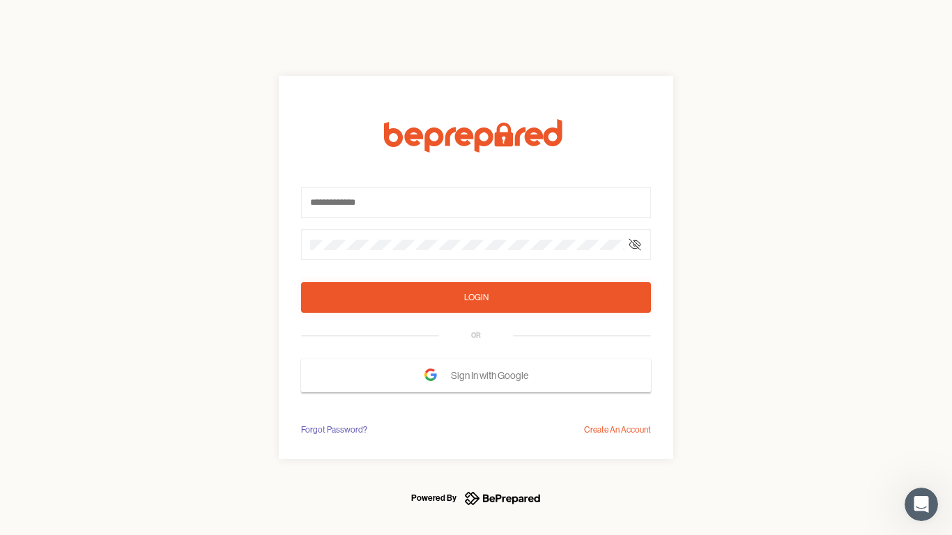  What do you see at coordinates (434, 498) in the screenshot?
I see `div: Powered By` at bounding box center [434, 498].